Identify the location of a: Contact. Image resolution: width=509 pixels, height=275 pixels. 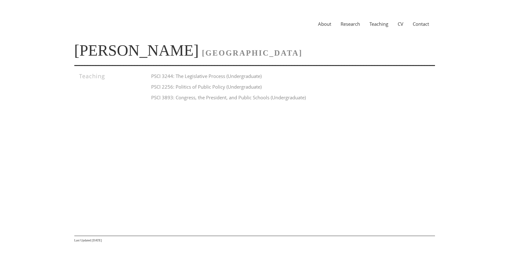
(421, 24).